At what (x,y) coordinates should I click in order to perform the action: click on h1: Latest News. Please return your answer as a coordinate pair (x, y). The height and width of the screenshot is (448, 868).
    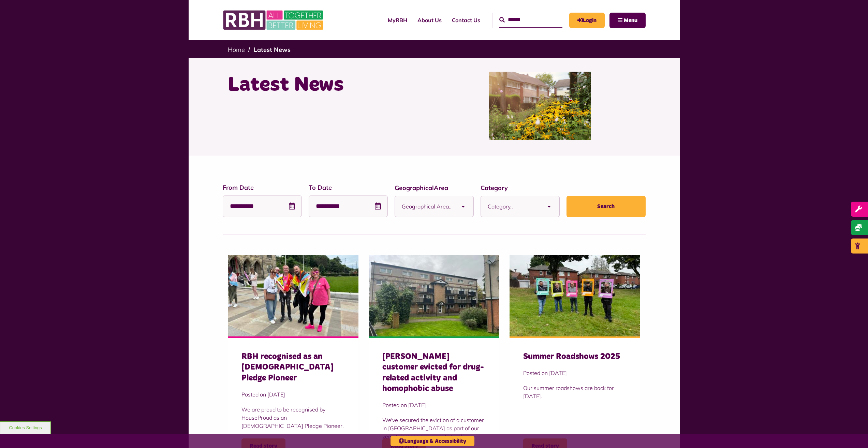
    Looking at the image, I should click on (328, 85).